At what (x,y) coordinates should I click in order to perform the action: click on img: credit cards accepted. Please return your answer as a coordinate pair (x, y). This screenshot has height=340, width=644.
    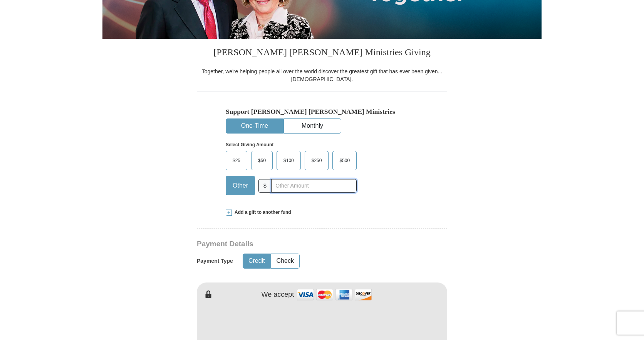
    Looking at the image, I should click on (335, 294).